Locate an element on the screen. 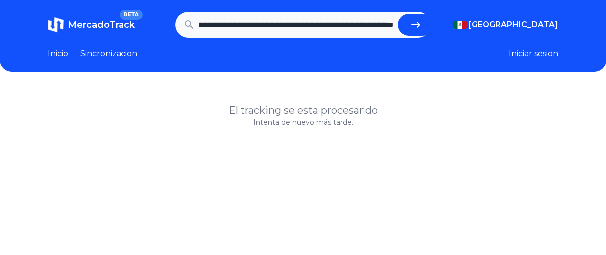 The width and height of the screenshot is (606, 255). a: Sincronizacion is located at coordinates (109, 54).